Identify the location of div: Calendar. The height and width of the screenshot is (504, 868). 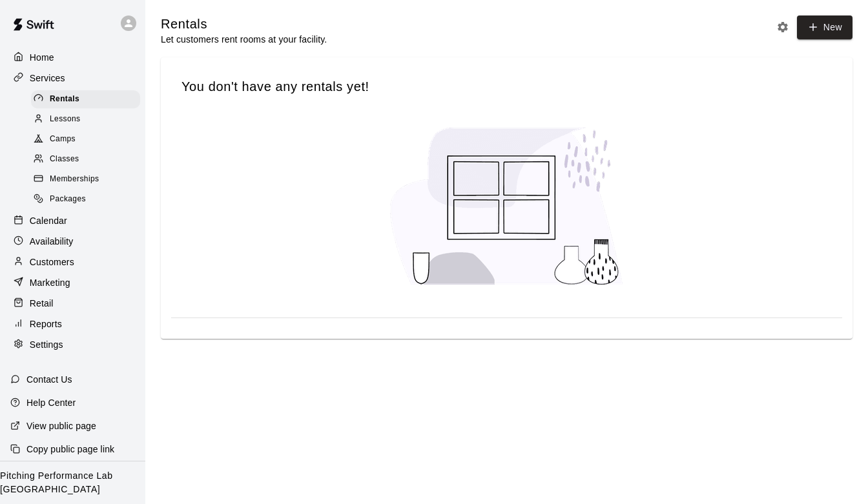
(73, 221).